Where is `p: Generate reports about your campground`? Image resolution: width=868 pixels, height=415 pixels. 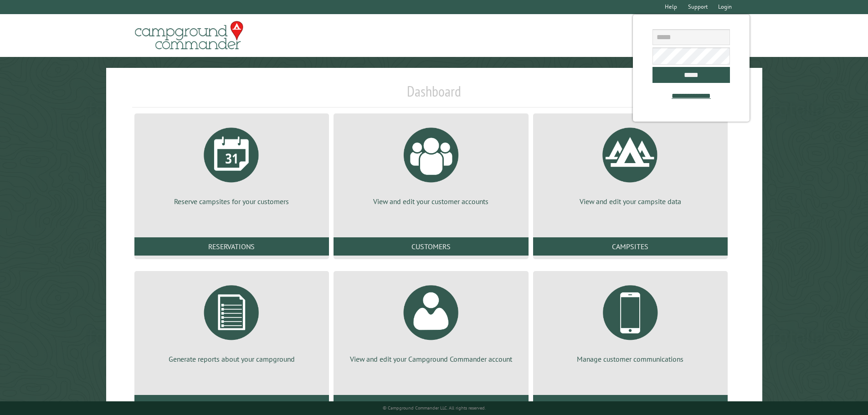
p: Generate reports about your campground is located at coordinates (232, 359).